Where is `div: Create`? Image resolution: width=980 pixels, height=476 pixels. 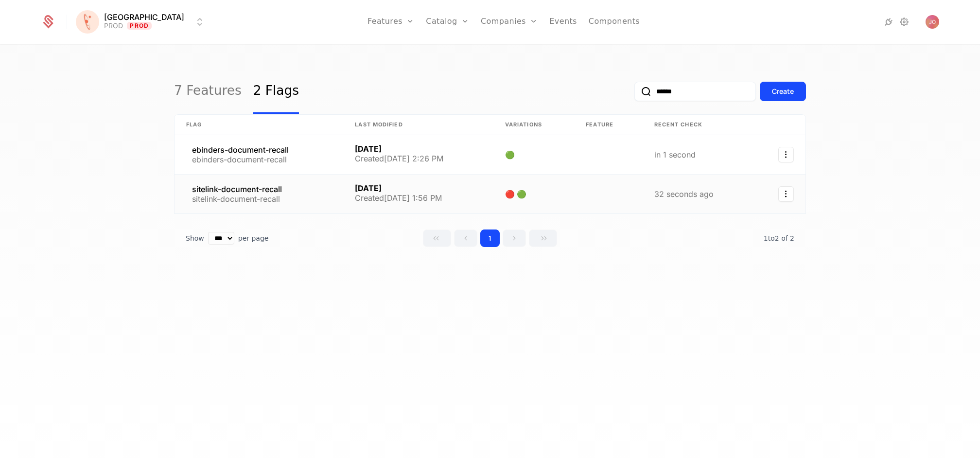
div: Create is located at coordinates (783, 91).